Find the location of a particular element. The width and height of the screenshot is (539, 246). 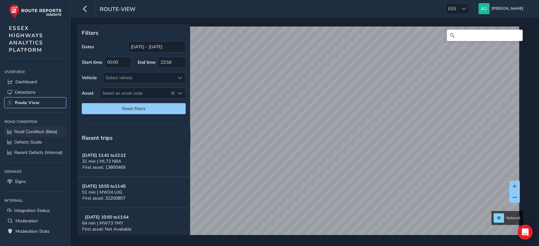

p: Filters is located at coordinates (134, 33).